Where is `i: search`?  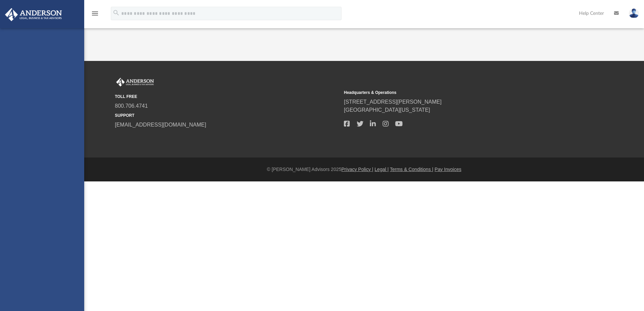 i: search is located at coordinates (116, 13).